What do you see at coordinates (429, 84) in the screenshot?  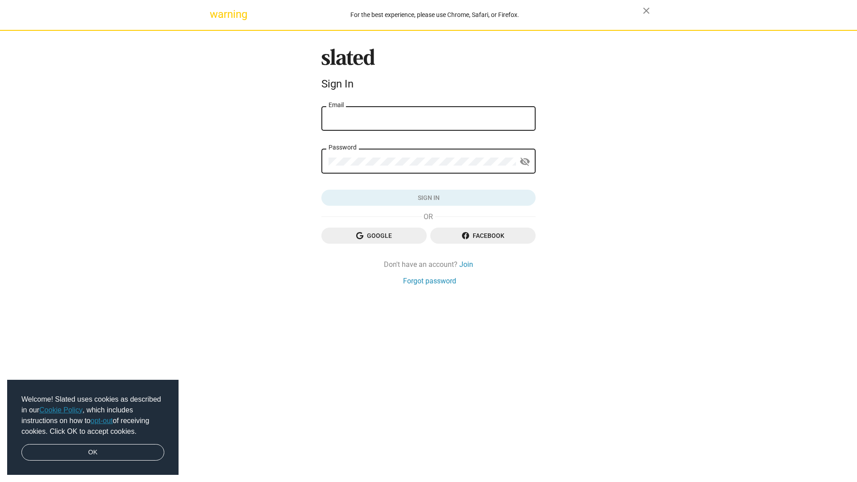 I see `div: Sign In` at bounding box center [429, 84].